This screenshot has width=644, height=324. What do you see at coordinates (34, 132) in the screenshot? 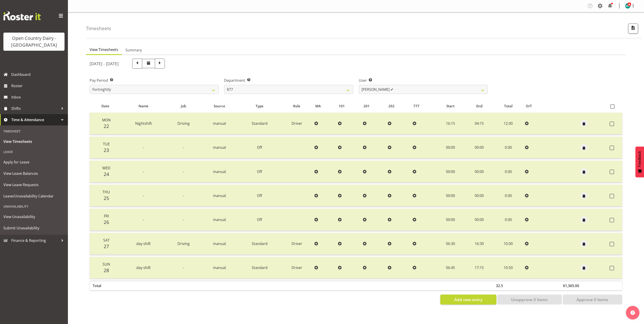
I see `div: Timesheet` at bounding box center [34, 132].